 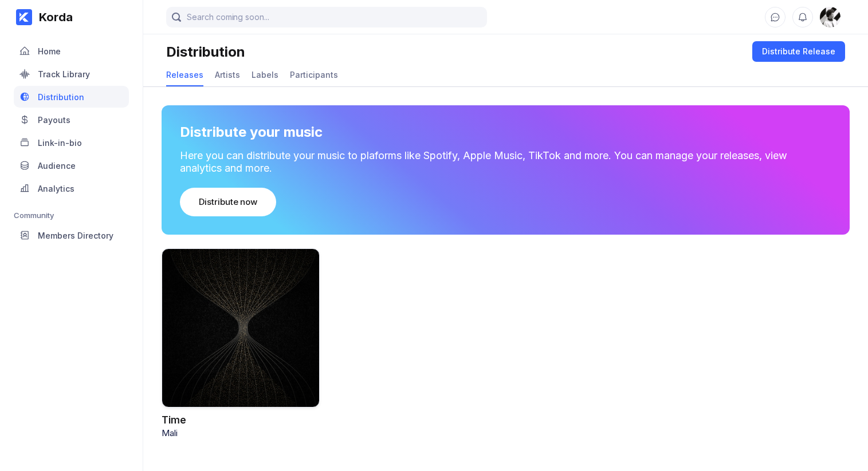 I want to click on div: Audience, so click(x=57, y=166).